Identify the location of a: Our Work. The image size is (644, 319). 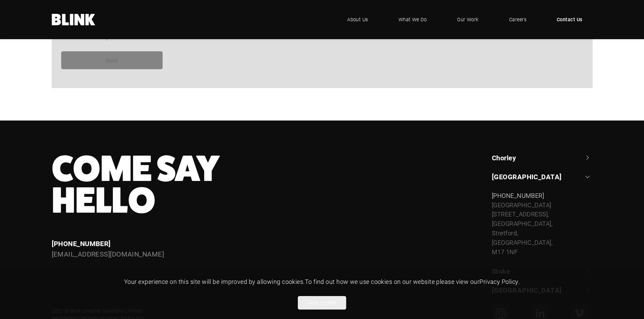
(468, 20).